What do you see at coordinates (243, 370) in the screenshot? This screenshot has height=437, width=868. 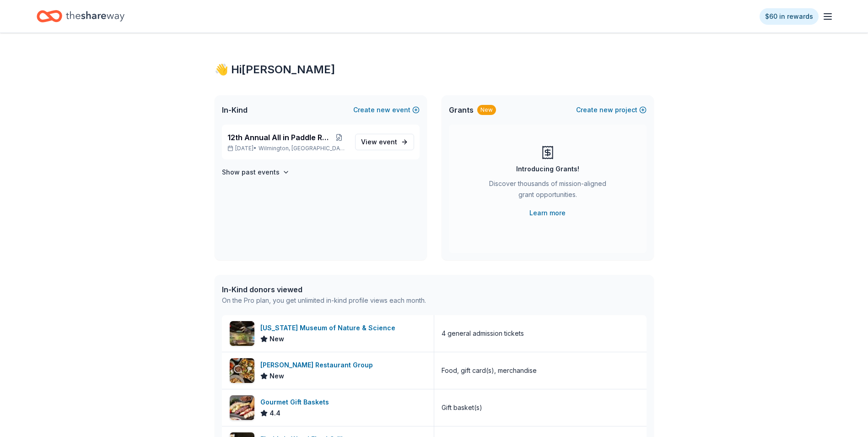 I see `img: Image for Martuscelli Restaurant Group` at bounding box center [243, 370].